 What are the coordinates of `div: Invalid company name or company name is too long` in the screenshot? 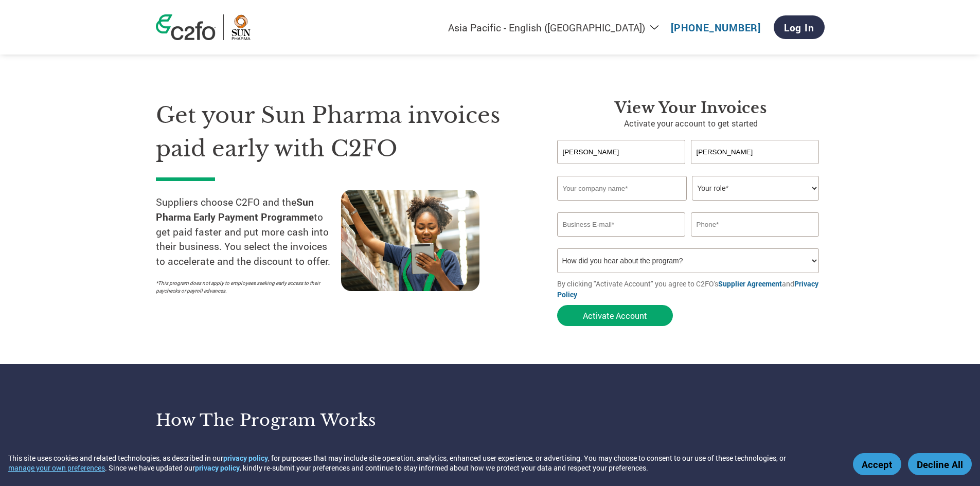 It's located at (689, 205).